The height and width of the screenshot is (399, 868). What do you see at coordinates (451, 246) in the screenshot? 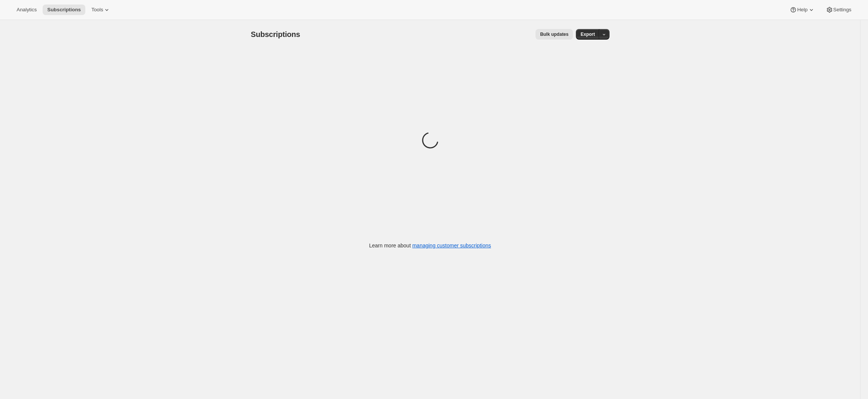
I see `a: managing customer subscriptions` at bounding box center [451, 246].